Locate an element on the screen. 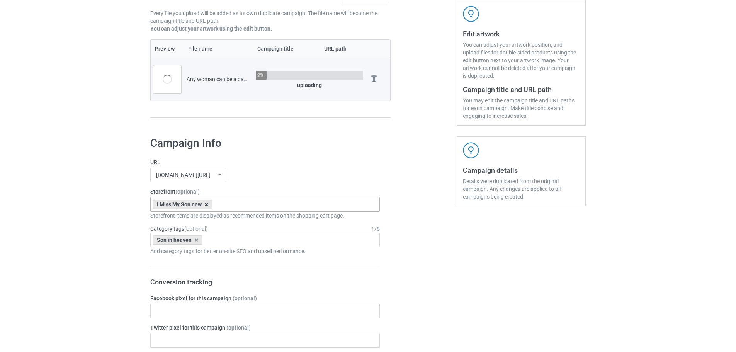 The image size is (736, 352). p: Every file you upload will be added as its own duplicate campaign. The file name will become the ... is located at coordinates (270, 17).